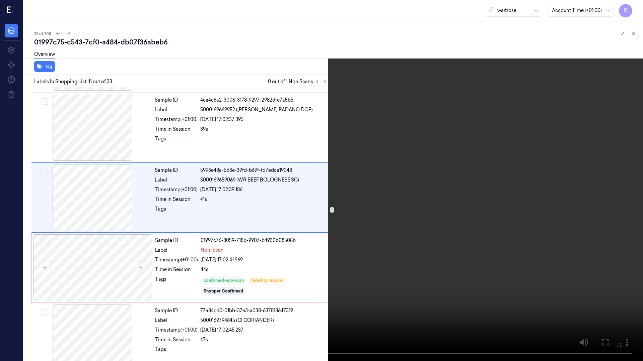 This screenshot has width=643, height=361. Describe the element at coordinates (264, 170) in the screenshot. I see `div: 5993e48a-5d3e-39fd-b69f-fd7edca19048` at that location.